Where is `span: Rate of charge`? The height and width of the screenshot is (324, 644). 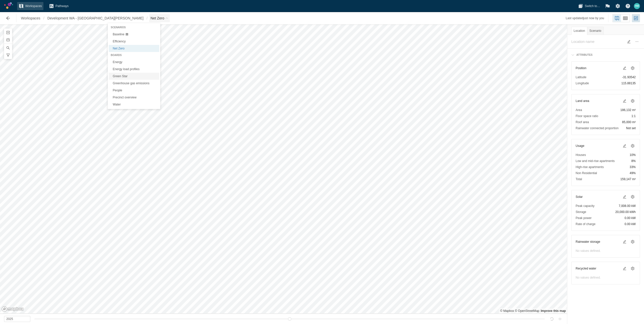 span: Rate of charge is located at coordinates (585, 224).